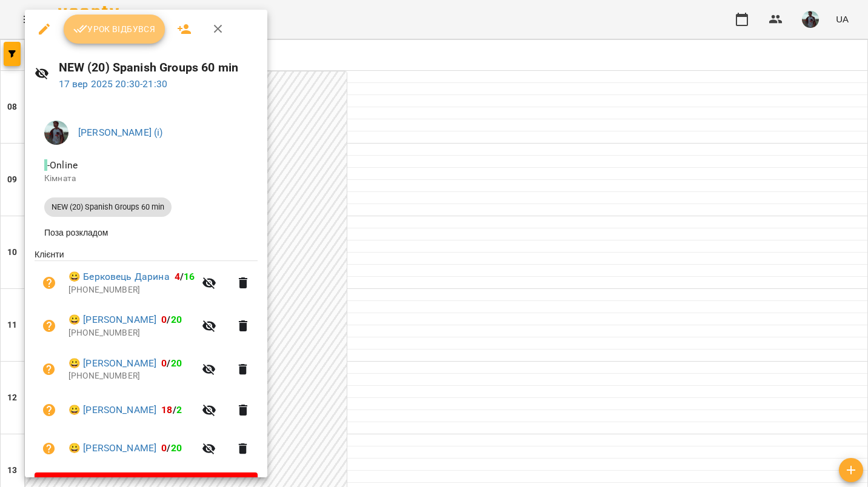  What do you see at coordinates (115, 29) in the screenshot?
I see `button: Урок відбувся` at bounding box center [115, 29].